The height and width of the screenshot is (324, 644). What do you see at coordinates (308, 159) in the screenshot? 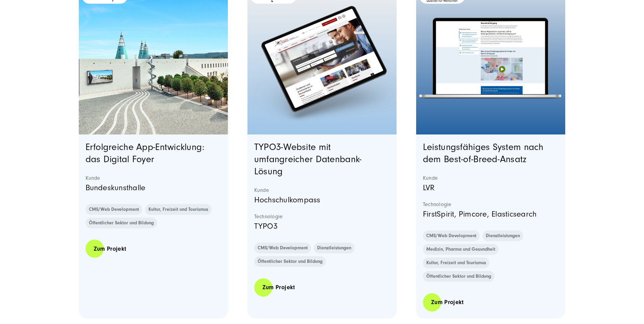
I see `a: TYPO3-Website mit umfangreicher Datenbank-Lösung` at bounding box center [308, 159].